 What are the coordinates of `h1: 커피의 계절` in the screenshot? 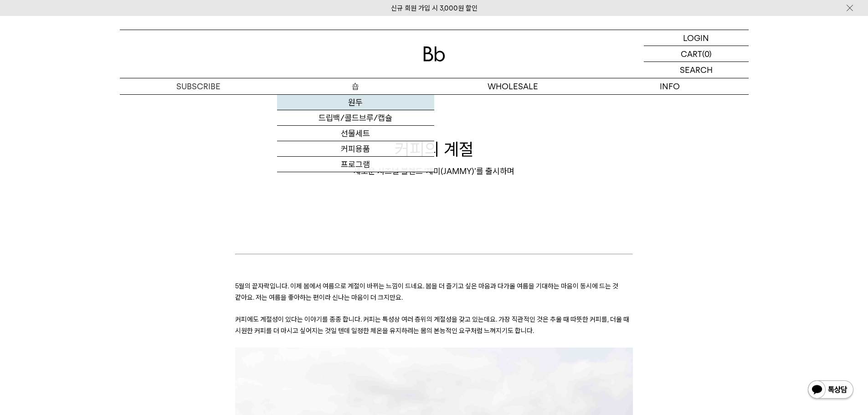 It's located at (435, 149).